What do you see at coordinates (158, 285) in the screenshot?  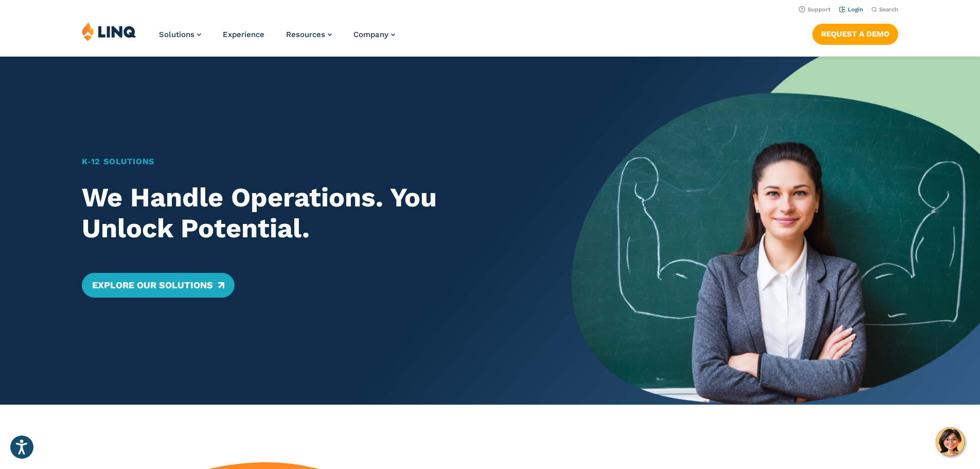 I see `a: Explore Our Solutions` at bounding box center [158, 285].